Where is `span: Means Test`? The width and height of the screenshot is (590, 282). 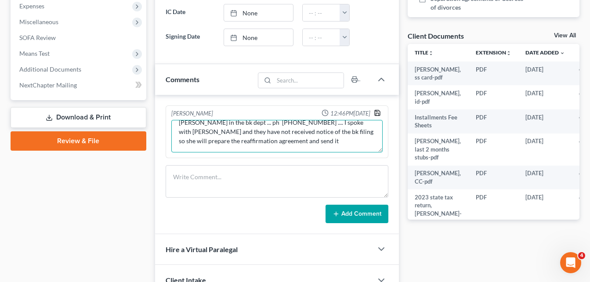
span: Means Test is located at coordinates (34, 53).